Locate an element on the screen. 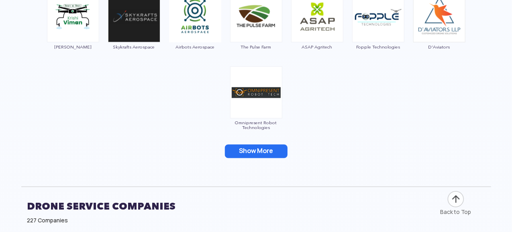 The width and height of the screenshot is (512, 232). span: The Pulse Farm is located at coordinates (256, 47).